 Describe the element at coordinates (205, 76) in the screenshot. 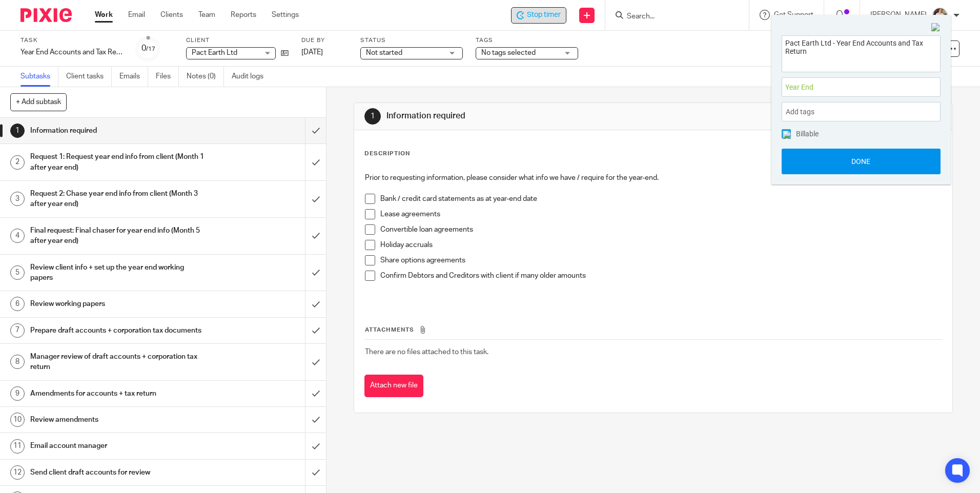

I see `a: Notes (0)` at that location.